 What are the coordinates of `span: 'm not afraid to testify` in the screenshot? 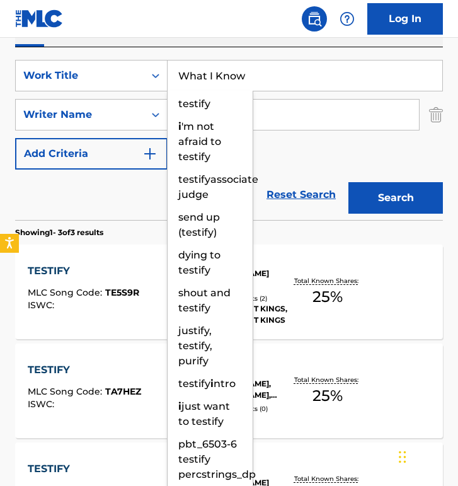 It's located at (200, 141).